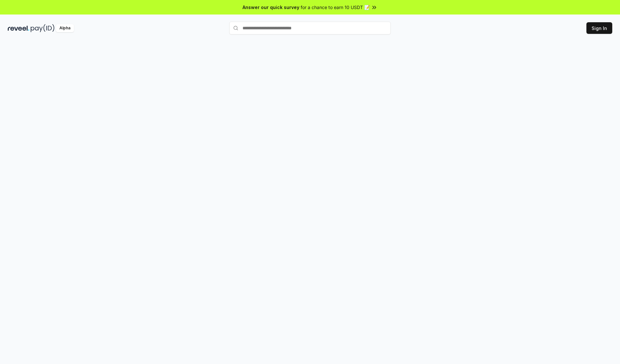 This screenshot has height=364, width=620. I want to click on img: pay_id, so click(43, 28).